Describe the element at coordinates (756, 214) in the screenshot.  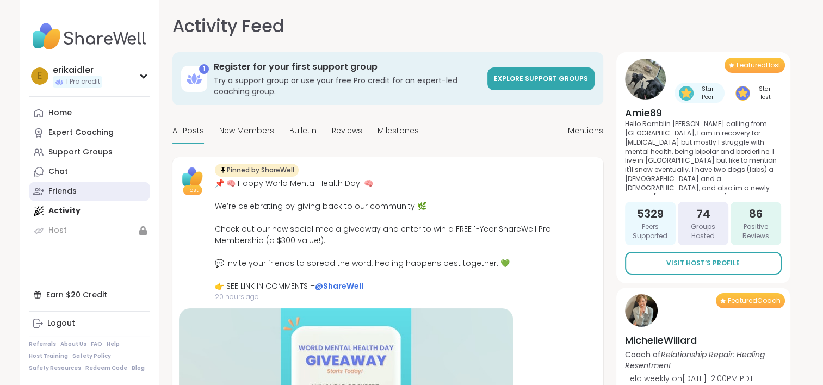
I see `span: 86` at that location.